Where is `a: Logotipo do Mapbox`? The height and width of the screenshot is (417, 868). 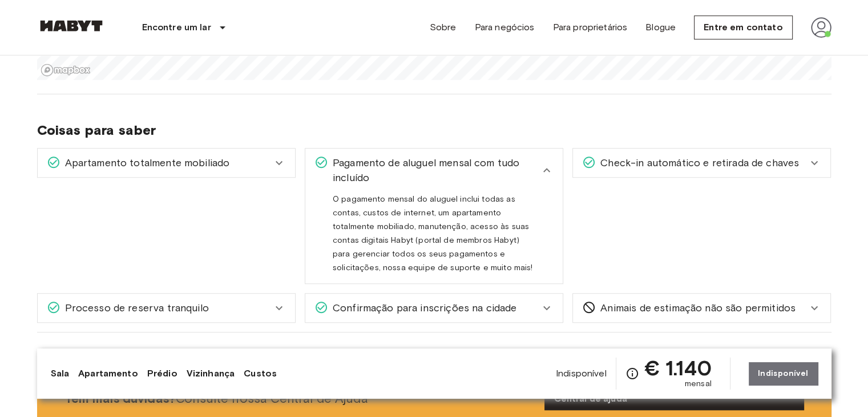 a: Logotipo do Mapbox is located at coordinates (66, 70).